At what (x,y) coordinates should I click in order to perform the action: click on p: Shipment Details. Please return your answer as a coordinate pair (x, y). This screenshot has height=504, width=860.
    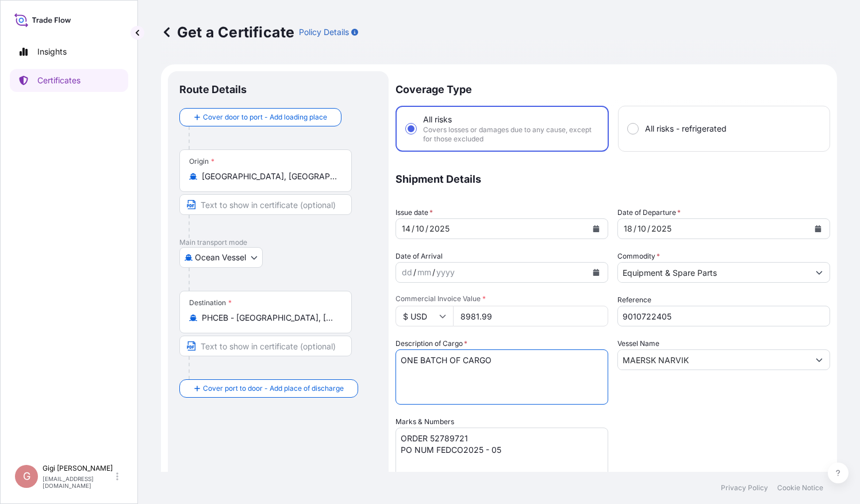
    Looking at the image, I should click on (613, 180).